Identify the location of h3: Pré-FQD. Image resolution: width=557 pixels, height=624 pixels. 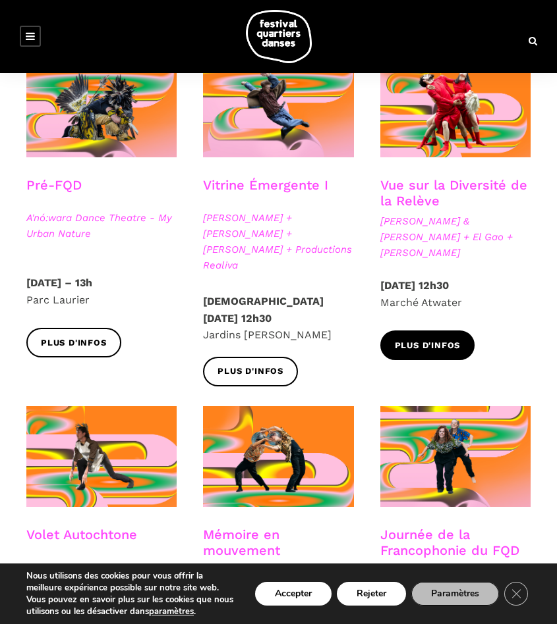
(54, 194).